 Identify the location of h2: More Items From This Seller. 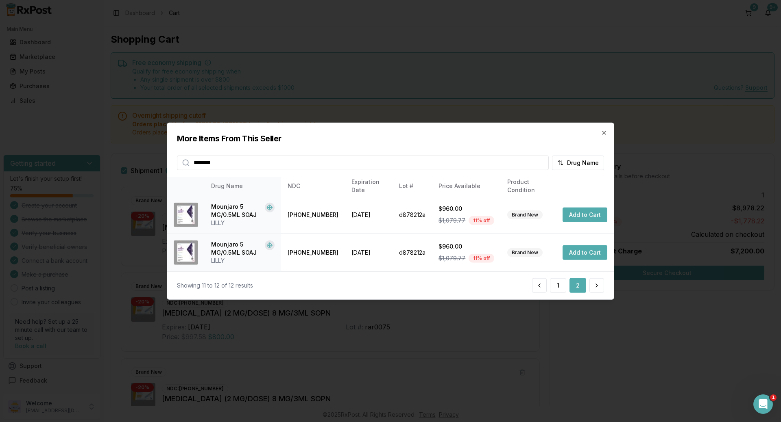
(390, 138).